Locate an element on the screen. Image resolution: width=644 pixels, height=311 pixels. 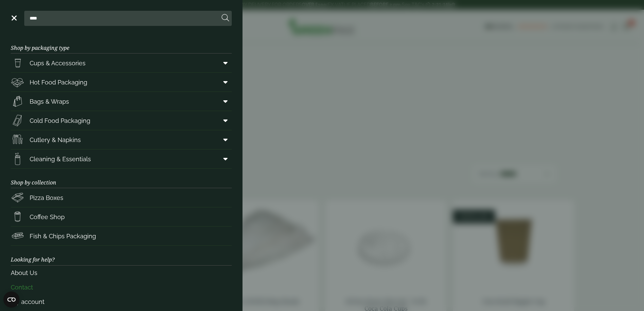
img: Deli_box.svg is located at coordinates (18, 82).